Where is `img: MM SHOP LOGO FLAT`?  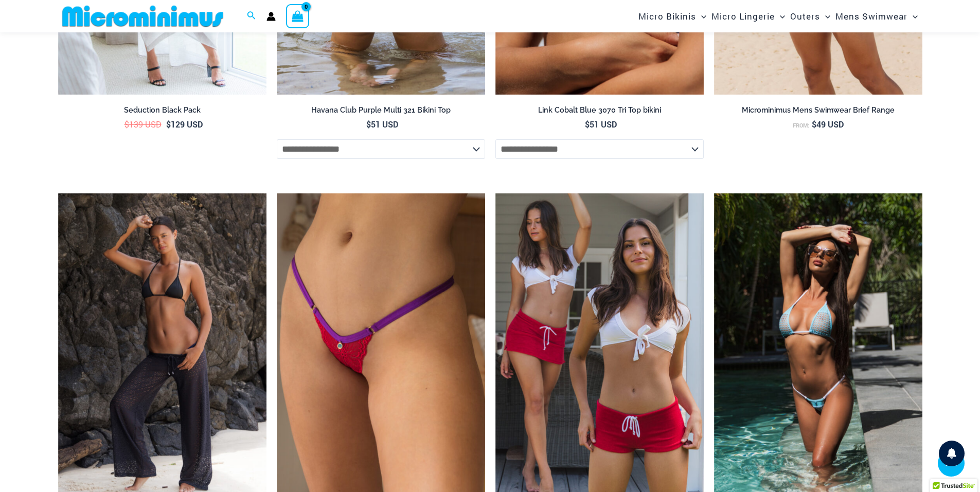
img: MM SHOP LOGO FLAT is located at coordinates (143, 16).